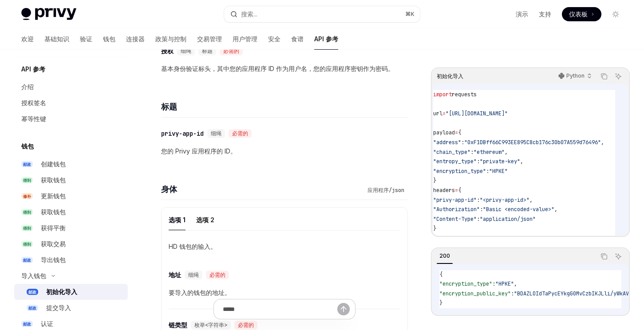  Describe the element at coordinates (71, 87) in the screenshot. I see `a: 介绍` at that location.